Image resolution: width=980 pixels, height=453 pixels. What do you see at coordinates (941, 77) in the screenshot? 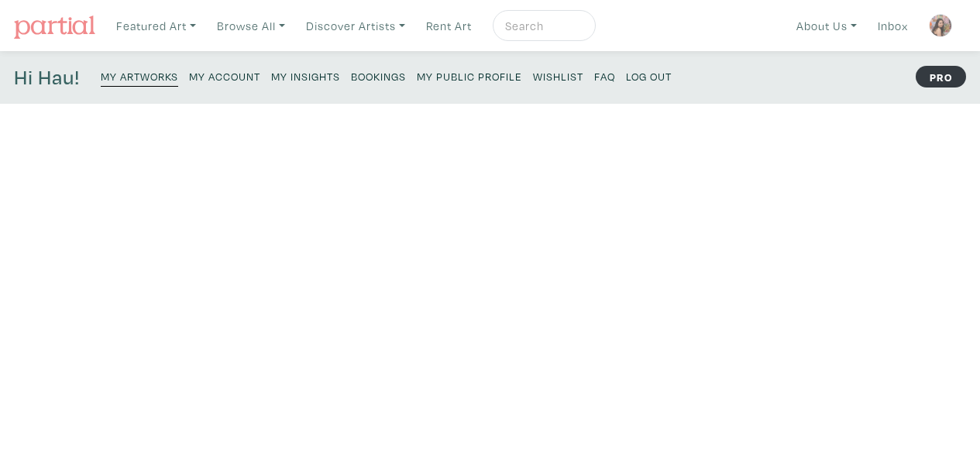
I see `strong: PRO` at bounding box center [941, 77].